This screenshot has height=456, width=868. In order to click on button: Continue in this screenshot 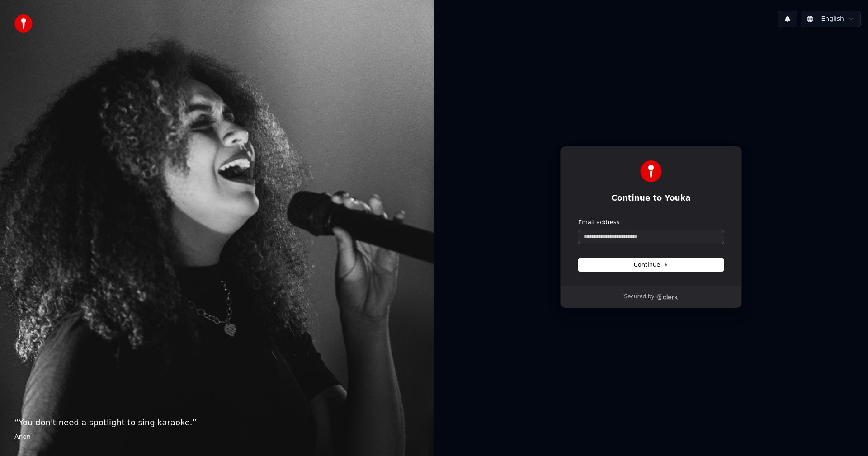, I will do `click(651, 265)`.